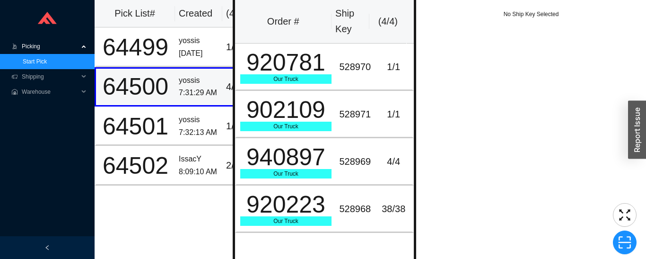 Image resolution: width=646 pixels, height=259 pixels. Describe the element at coordinates (286, 110) in the screenshot. I see `div: 902109` at that location.